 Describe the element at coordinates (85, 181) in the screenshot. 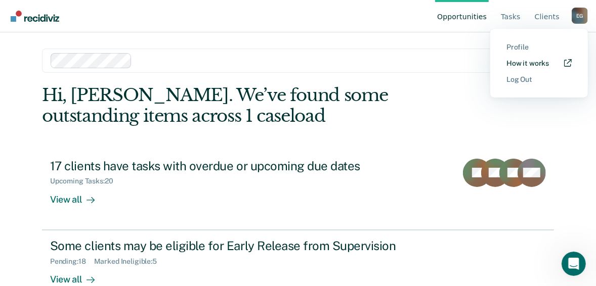

I see `div: Upcoming Tasks : 20` at that location.